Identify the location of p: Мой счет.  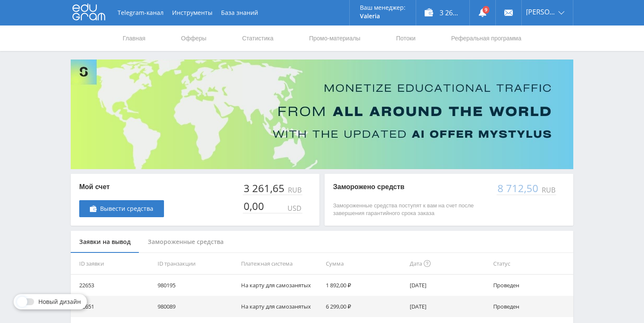
(121, 187).